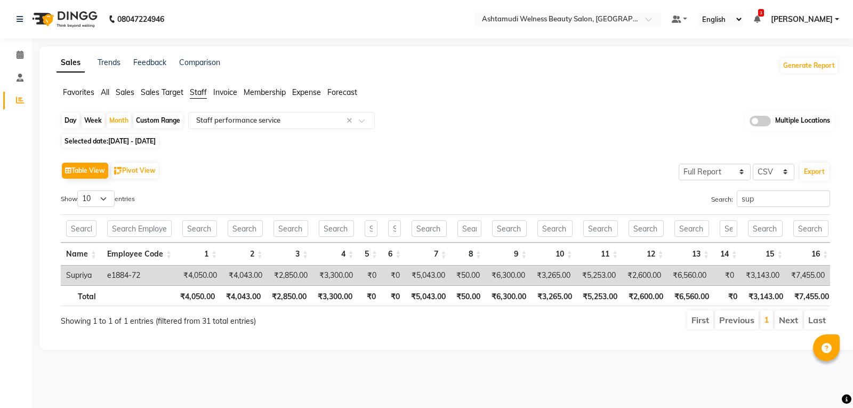  What do you see at coordinates (119, 121) in the screenshot?
I see `div: Month` at bounding box center [119, 121].